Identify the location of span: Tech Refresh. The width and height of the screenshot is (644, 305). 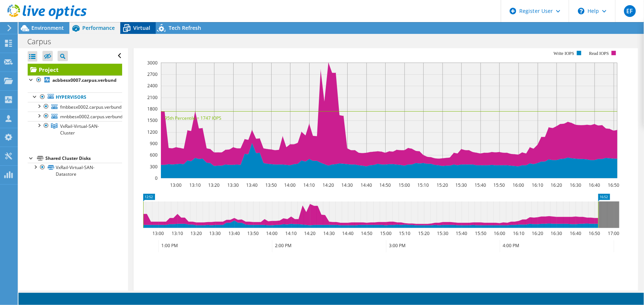
(185, 27).